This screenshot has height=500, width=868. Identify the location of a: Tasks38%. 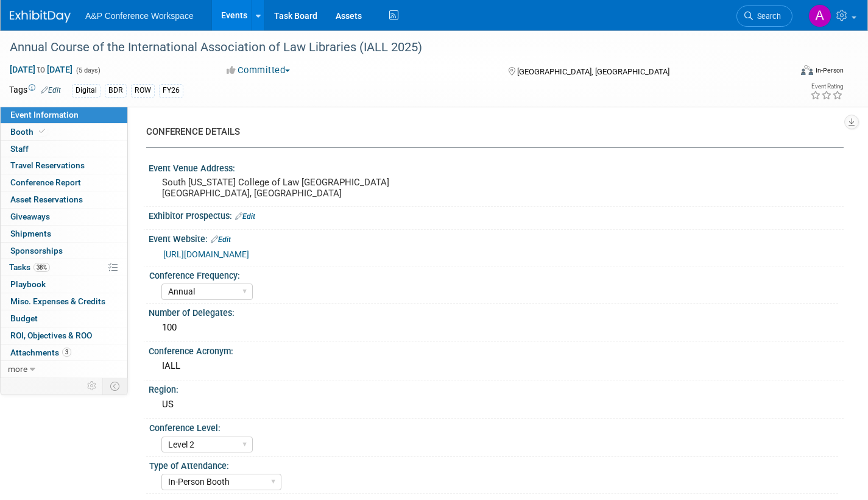
(64, 267).